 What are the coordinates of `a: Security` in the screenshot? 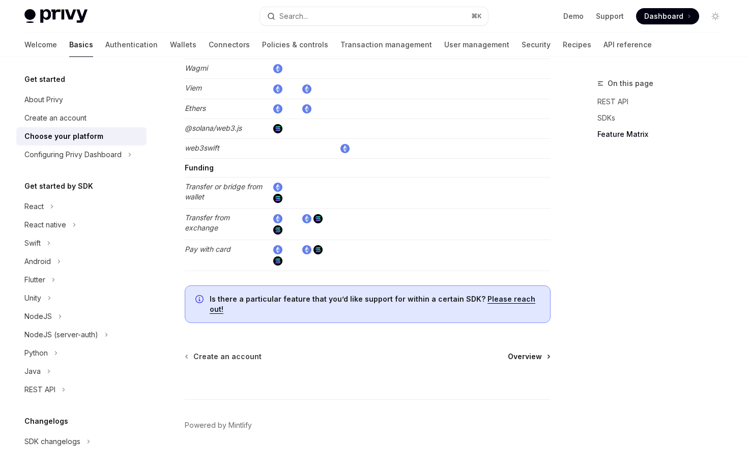 It's located at (536, 45).